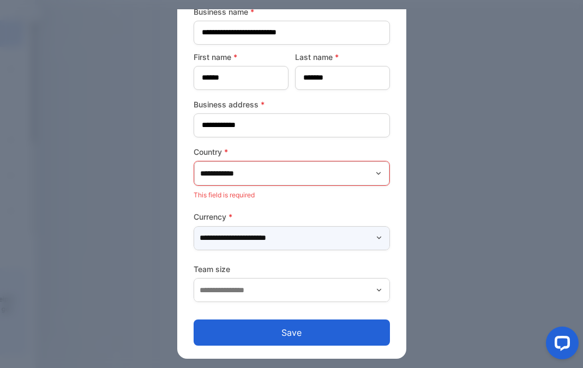 This screenshot has width=583, height=368. I want to click on label: Last name, so click(343, 57).